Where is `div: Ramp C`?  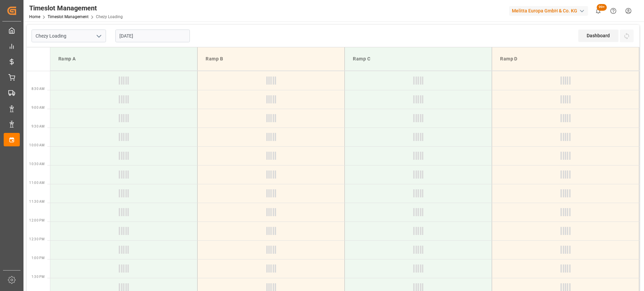 div: Ramp C is located at coordinates (418, 59).